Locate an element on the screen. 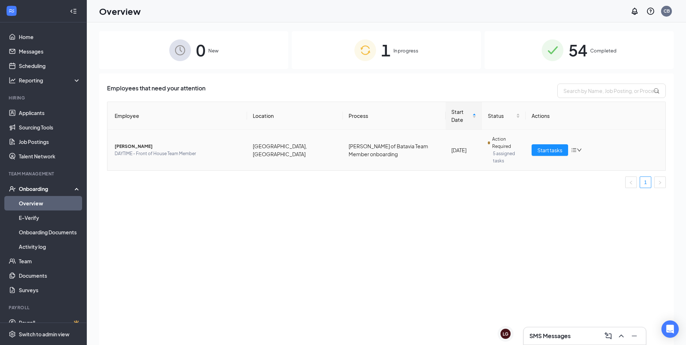 This screenshot has width=686, height=345. li: Next Page is located at coordinates (660, 182).